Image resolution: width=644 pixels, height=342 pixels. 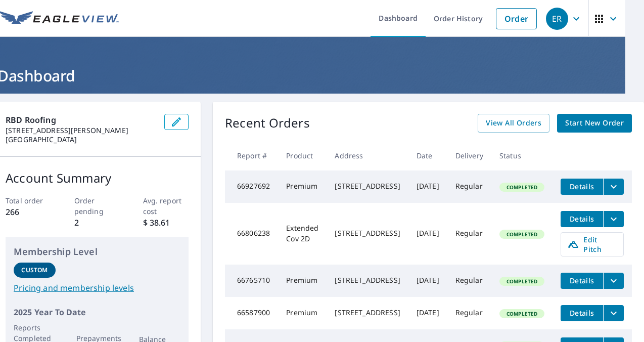 I want to click on a: Edit Pitch, so click(x=592, y=244).